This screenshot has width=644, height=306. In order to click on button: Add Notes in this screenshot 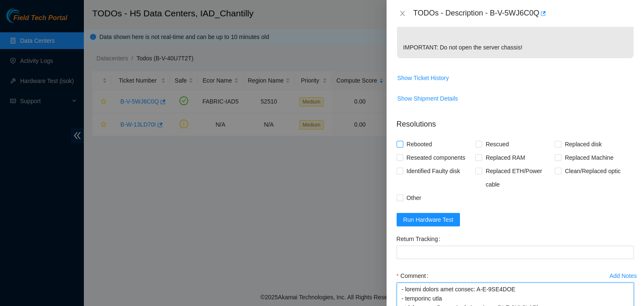, I will do `click(623, 276)`.